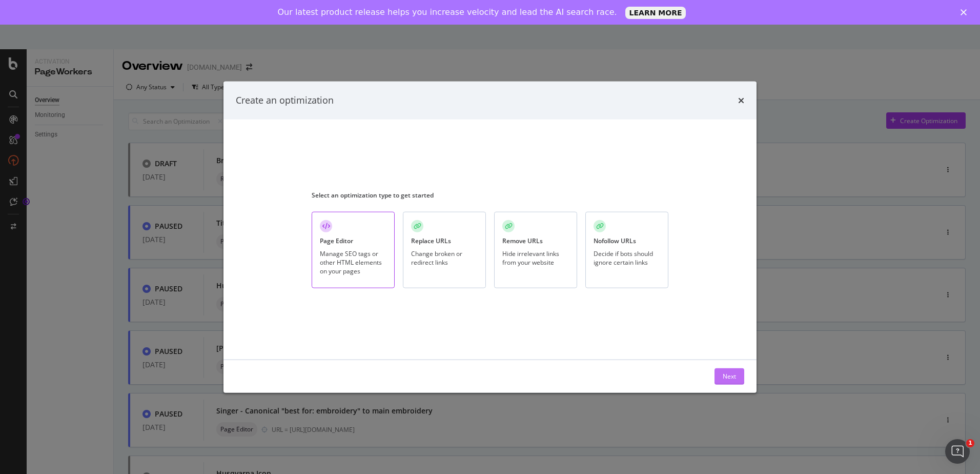 The image size is (980, 474). I want to click on div: Next, so click(729, 376).